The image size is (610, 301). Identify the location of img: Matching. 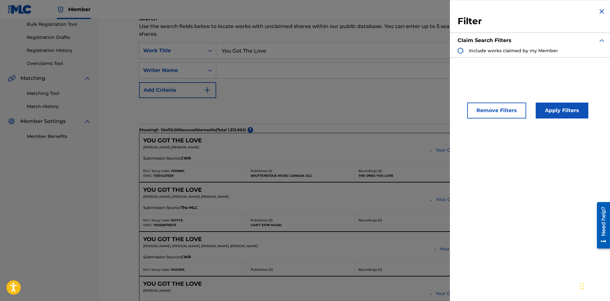
(11, 78).